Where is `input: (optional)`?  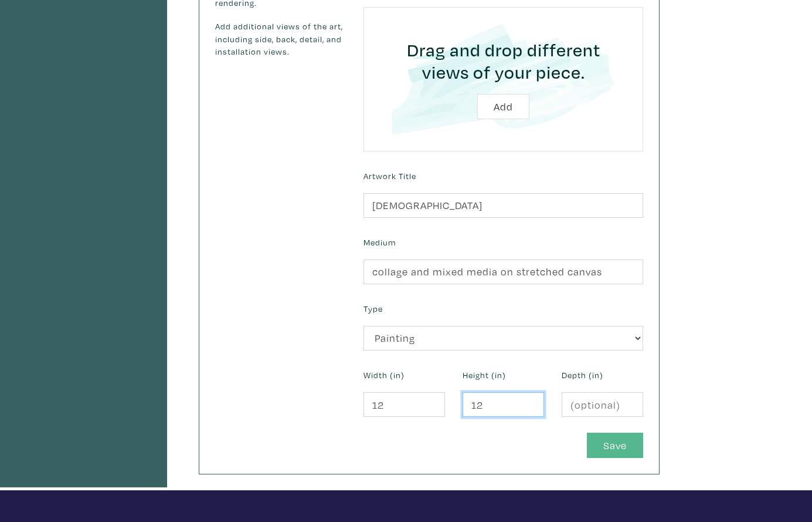
input: (optional) is located at coordinates (602, 404).